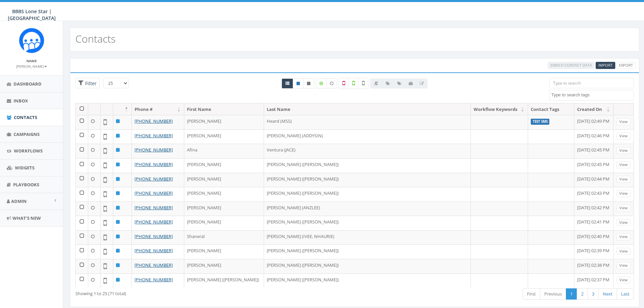  I want to click on textarea: Search, so click(592, 95).